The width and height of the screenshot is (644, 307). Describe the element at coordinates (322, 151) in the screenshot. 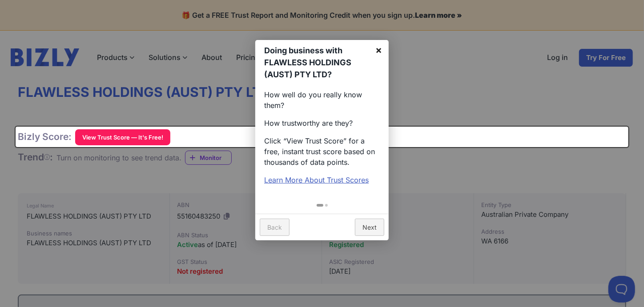

I see `p: Click “View Trust Score” for a free, instant trust score based on thousands of data points.` at that location.